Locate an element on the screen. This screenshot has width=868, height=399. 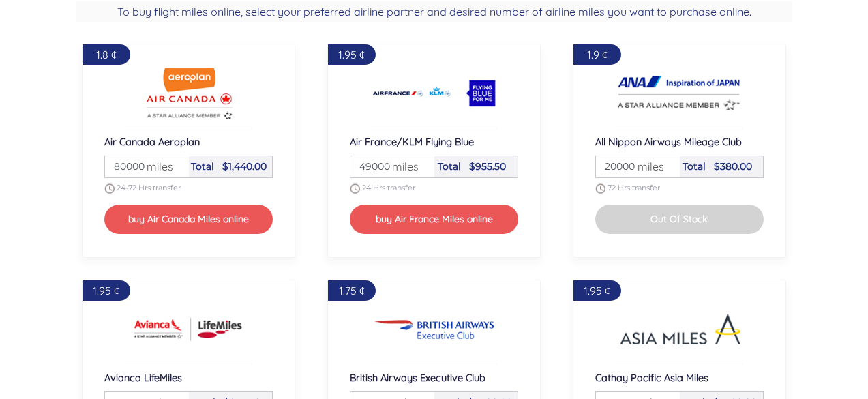
h2: To buy flight miles online, select your preferred airline partner and desired number of airline m... is located at coordinates (434, 12).